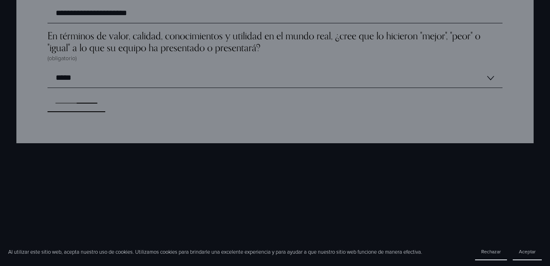 Image resolution: width=550 pixels, height=266 pixels. What do you see at coordinates (62, 58) in the screenshot?
I see `span: (obligatorio)` at bounding box center [62, 58].